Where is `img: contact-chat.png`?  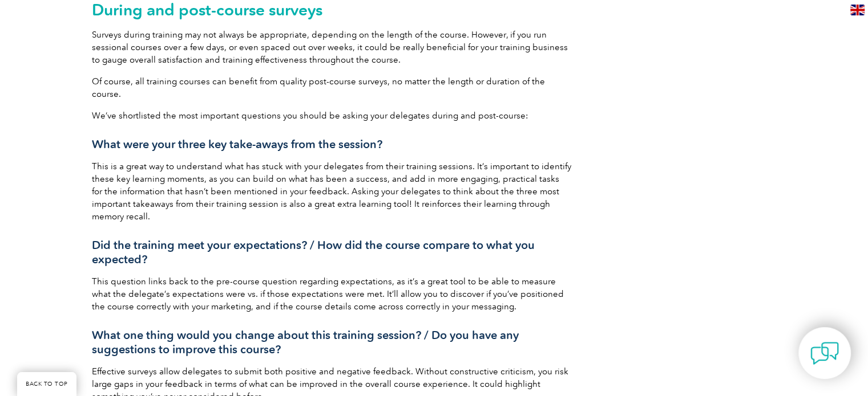 img: contact-chat.png is located at coordinates (825, 353).